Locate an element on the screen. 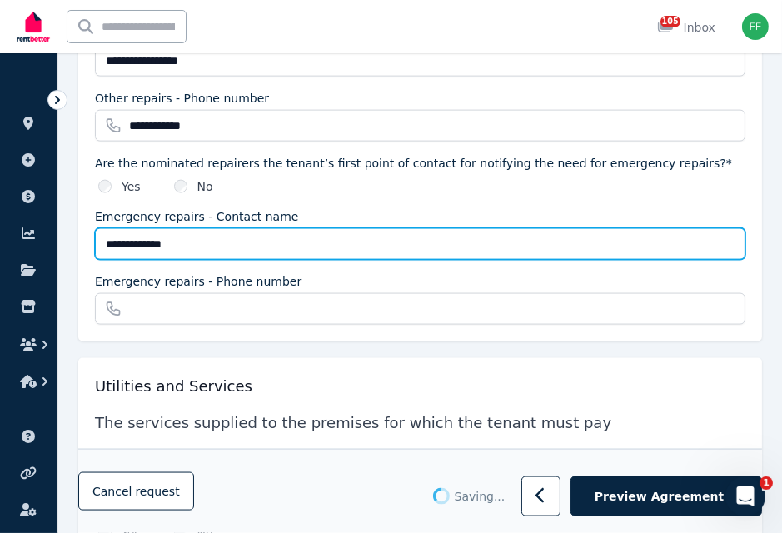 The image size is (782, 533). span: Preview Agreement is located at coordinates (659, 496).